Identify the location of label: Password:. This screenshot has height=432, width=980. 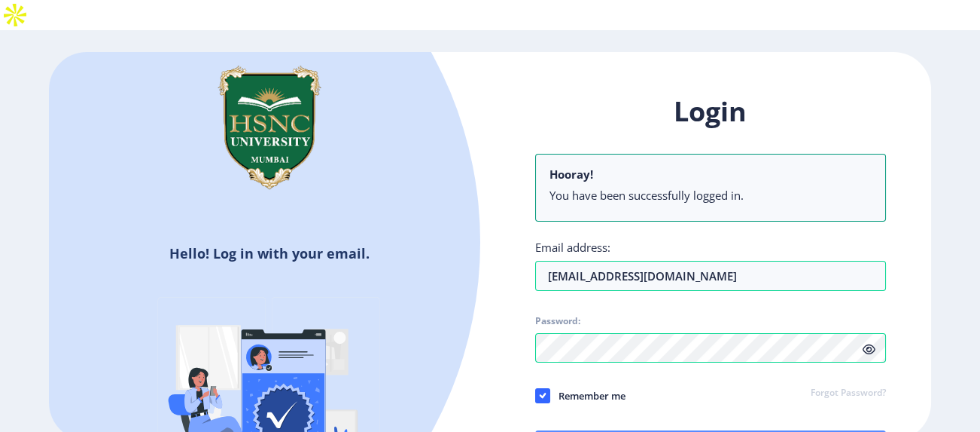
(558, 321).